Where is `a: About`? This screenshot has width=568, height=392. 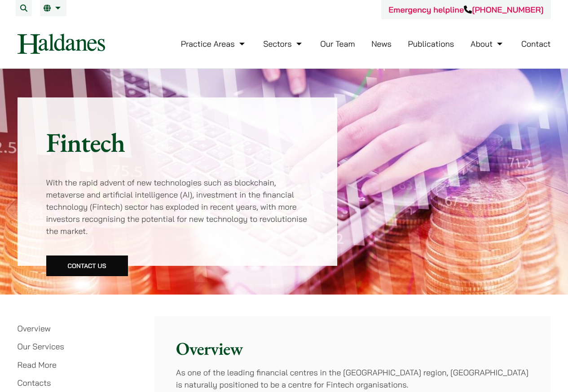 a: About is located at coordinates (488, 43).